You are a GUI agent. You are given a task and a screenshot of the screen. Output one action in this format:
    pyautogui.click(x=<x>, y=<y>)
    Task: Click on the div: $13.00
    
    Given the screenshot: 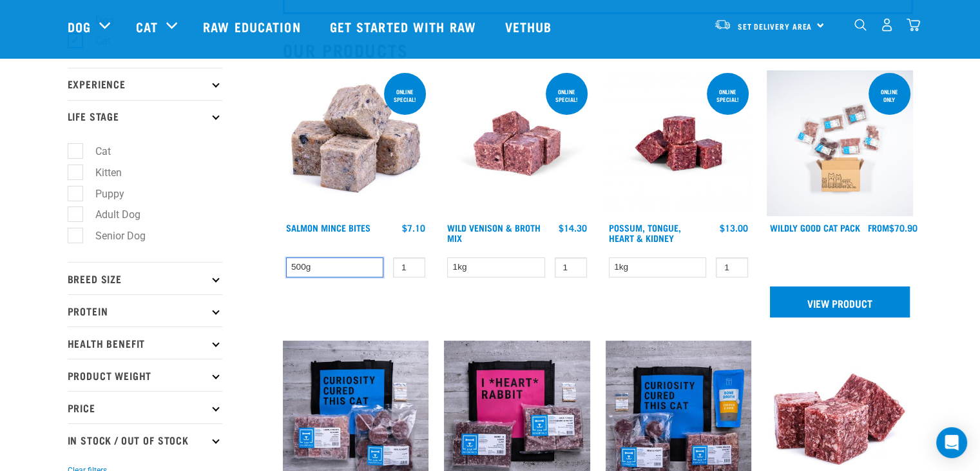 What is the action you would take?
    pyautogui.click(x=734, y=228)
    